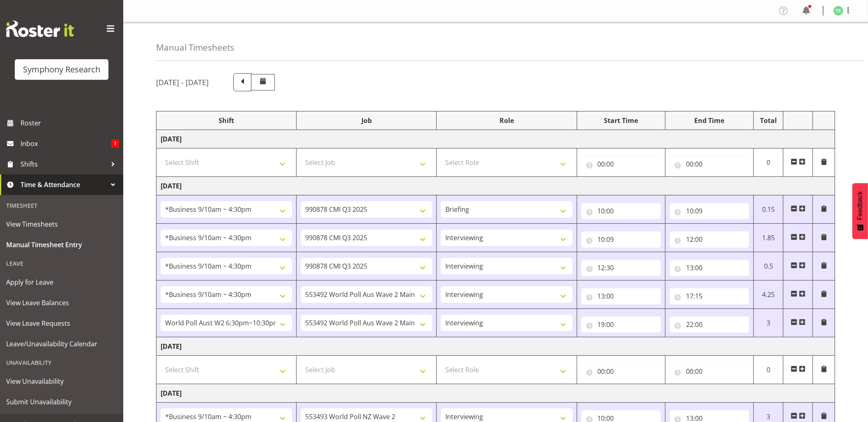 The width and height of the screenshot is (868, 422). Describe the element at coordinates (710, 120) in the screenshot. I see `div: End Time` at that location.